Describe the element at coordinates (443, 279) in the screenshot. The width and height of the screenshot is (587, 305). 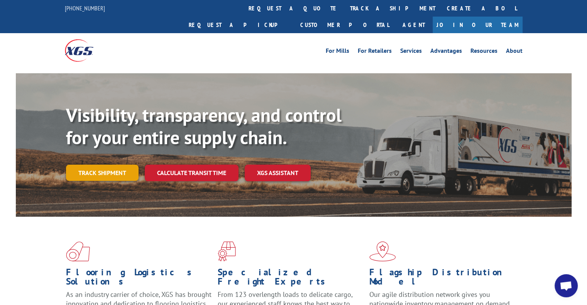
I see `h1: Flagship Distribution Model` at that location.